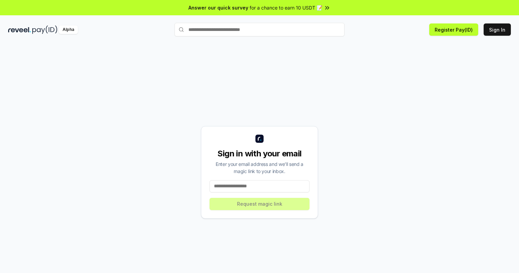 The image size is (519, 273). I want to click on button: Sign In, so click(497, 30).